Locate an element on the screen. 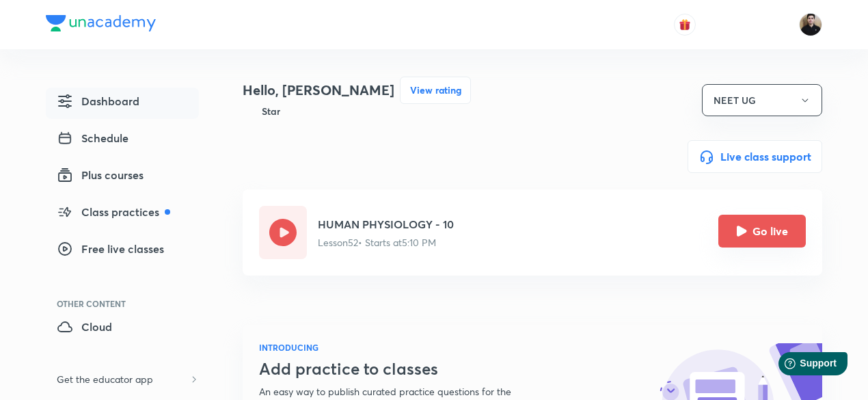  img: Maneesh Kumar Sharma is located at coordinates (810, 25).